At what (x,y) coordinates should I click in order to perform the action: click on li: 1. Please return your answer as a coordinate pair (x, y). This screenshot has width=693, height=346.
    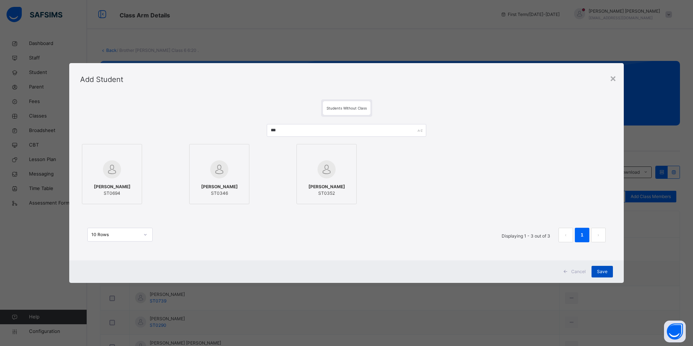
    Looking at the image, I should click on (582, 235).